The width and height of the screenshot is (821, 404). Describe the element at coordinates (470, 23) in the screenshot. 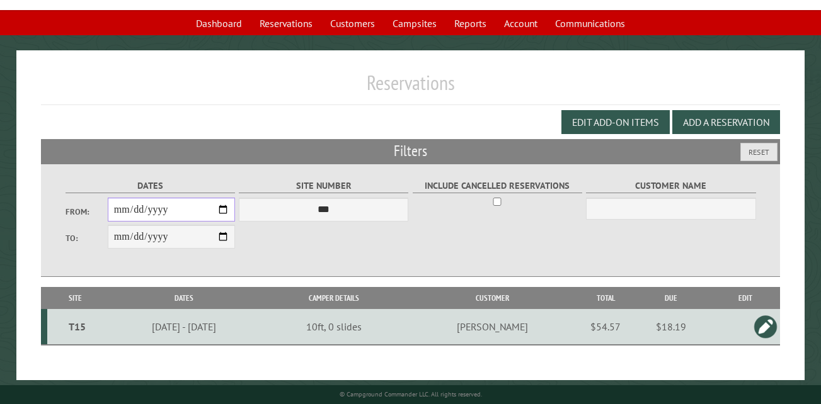

I see `a: Reports` at that location.